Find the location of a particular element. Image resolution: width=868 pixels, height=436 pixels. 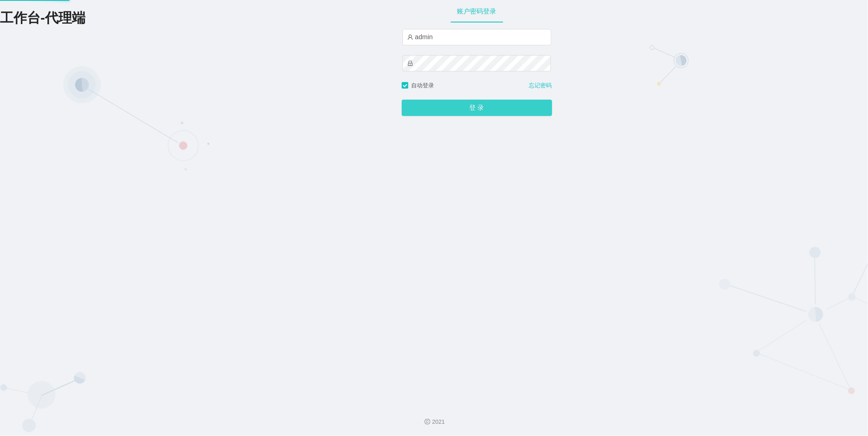

font: 2021 is located at coordinates (438, 422).